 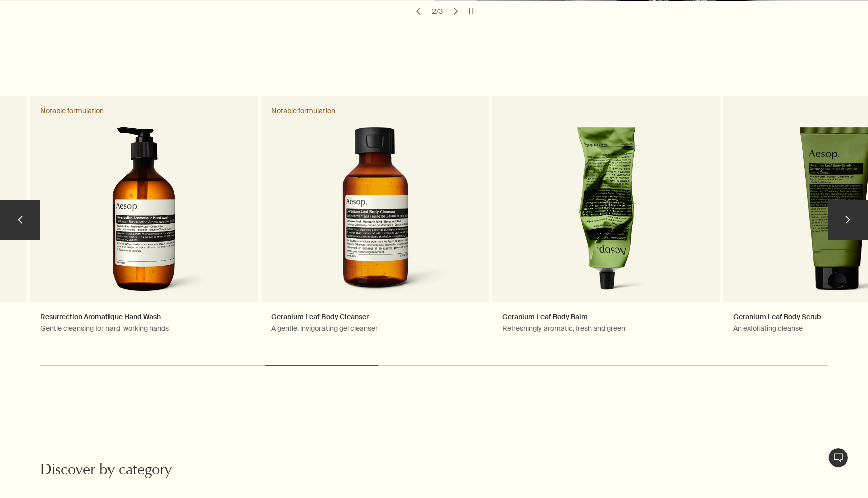 What do you see at coordinates (144, 225) in the screenshot?
I see `a: Resurrection Aromatique Hand WashGentle cleansing for hard-working handsResurrection Aromatique H...` at bounding box center [144, 225].